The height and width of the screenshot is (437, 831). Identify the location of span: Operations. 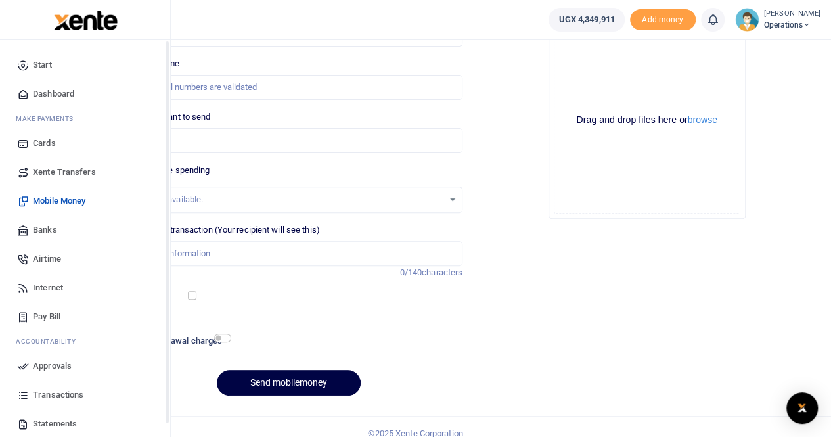
(793, 25).